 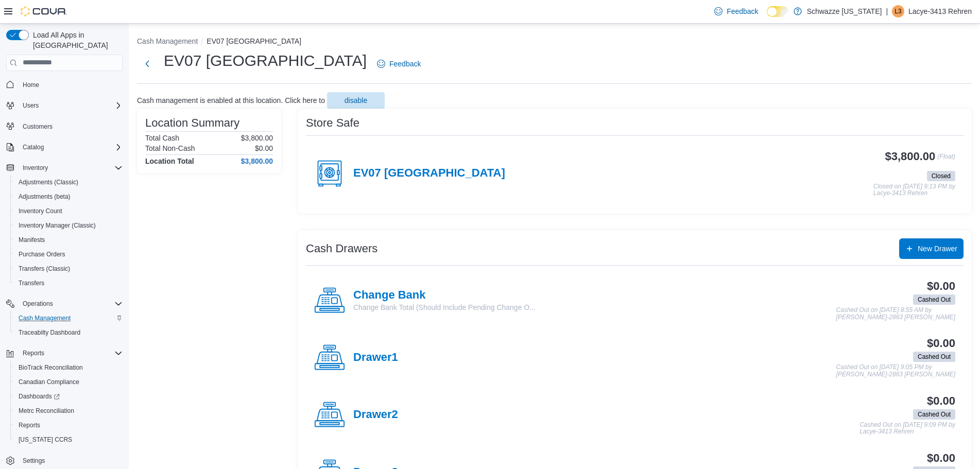 What do you see at coordinates (69, 382) in the screenshot?
I see `button: Canadian Compliance` at bounding box center [69, 382].